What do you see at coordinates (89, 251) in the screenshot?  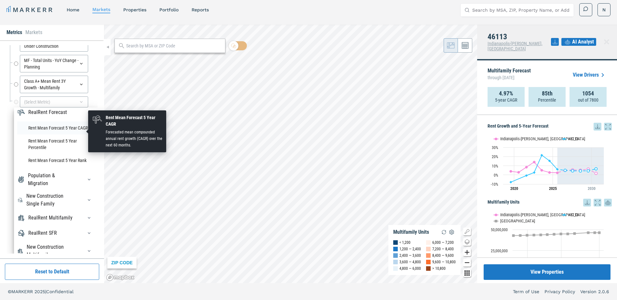 I see `button: New Construction MultifamilyNew Construction Multifamily` at bounding box center [89, 251].